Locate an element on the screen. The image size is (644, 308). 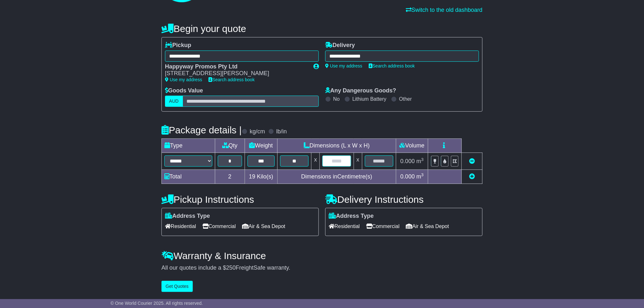
button: Get Quotes is located at coordinates (177, 286).